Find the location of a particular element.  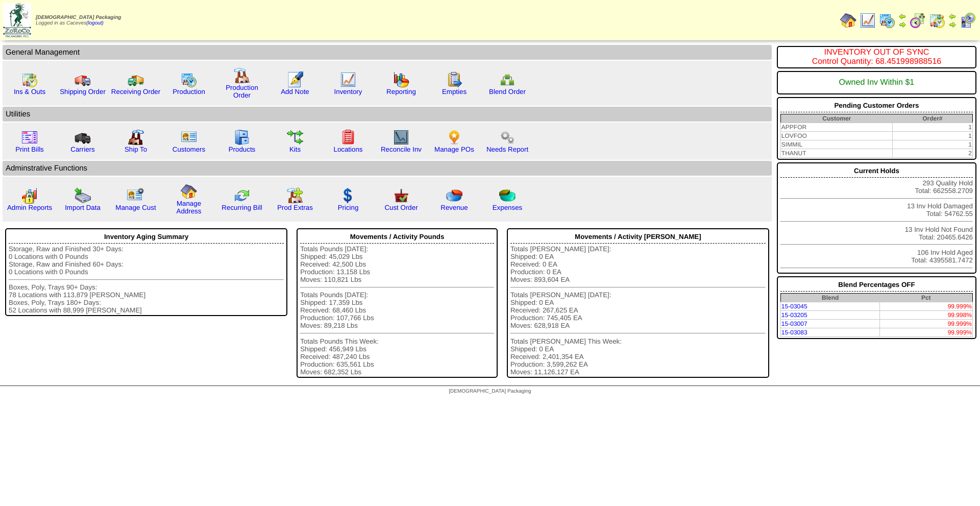

a: Manage Cust is located at coordinates (135, 207).